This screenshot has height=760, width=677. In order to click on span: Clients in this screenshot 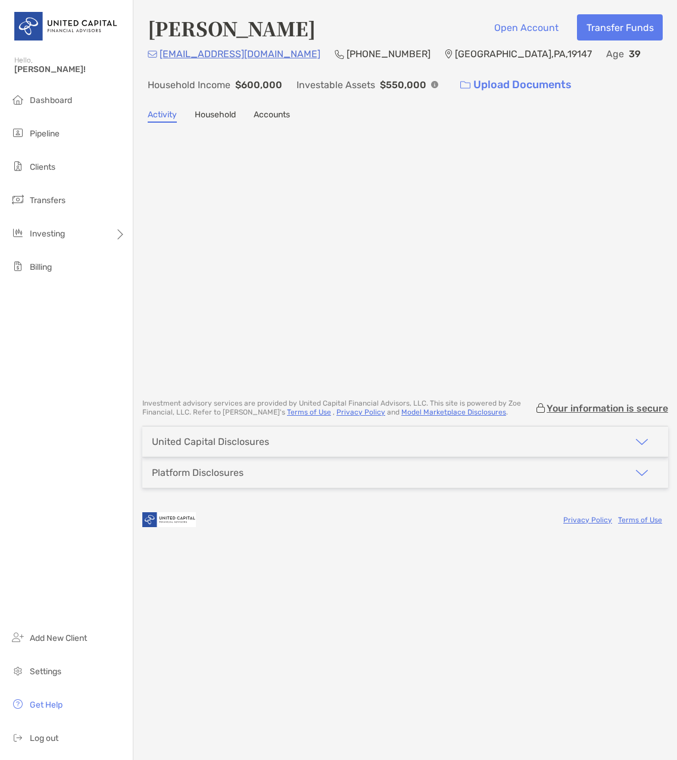, I will do `click(42, 167)`.